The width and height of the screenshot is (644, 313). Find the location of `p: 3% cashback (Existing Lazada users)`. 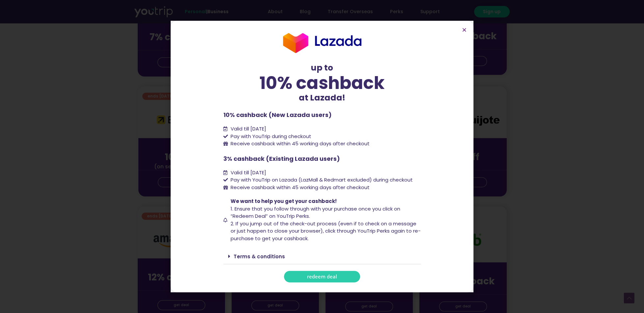

p: 3% cashback (Existing Lazada users) is located at coordinates (322, 159).